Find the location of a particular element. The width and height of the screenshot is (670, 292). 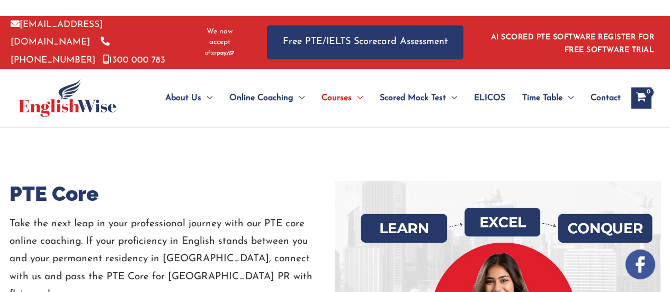

span: Contact is located at coordinates (605, 98).